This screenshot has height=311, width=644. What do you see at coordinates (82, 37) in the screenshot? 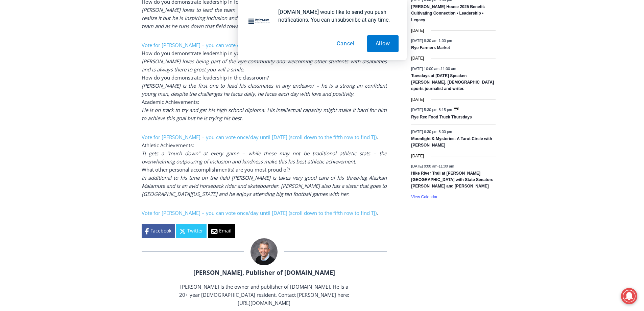
I see `div: Co-sponsored by Westchester County Parks` at bounding box center [82, 37].